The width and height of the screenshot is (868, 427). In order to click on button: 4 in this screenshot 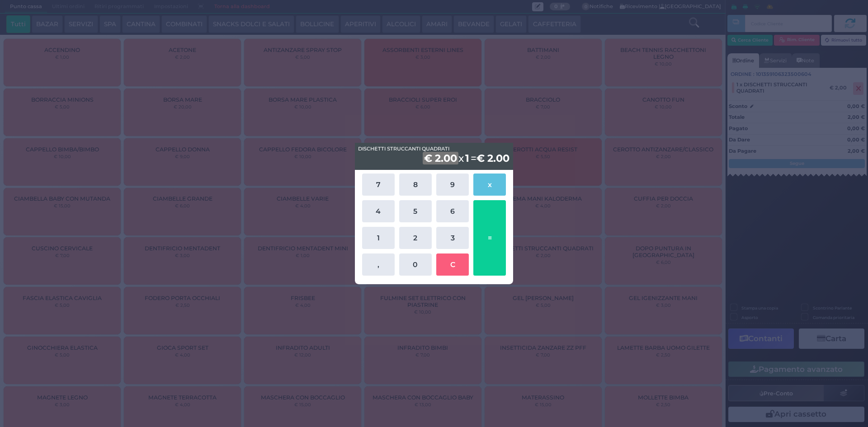, I will do `click(378, 211)`.